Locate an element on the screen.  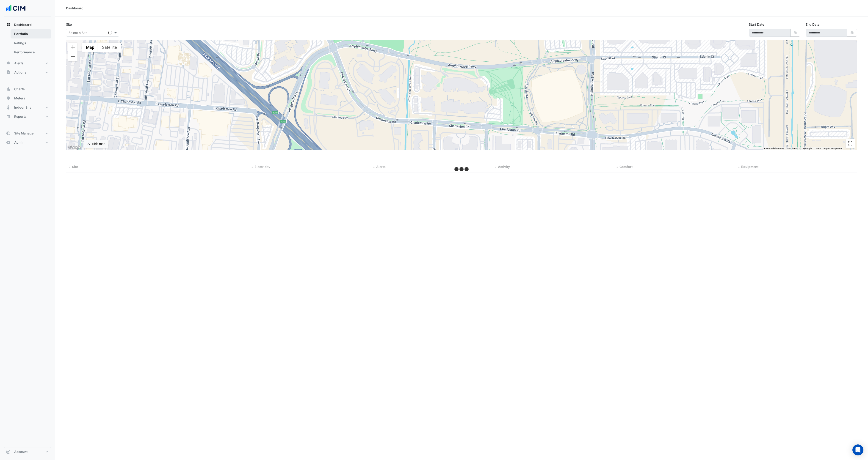
a: Ratings is located at coordinates (31, 43).